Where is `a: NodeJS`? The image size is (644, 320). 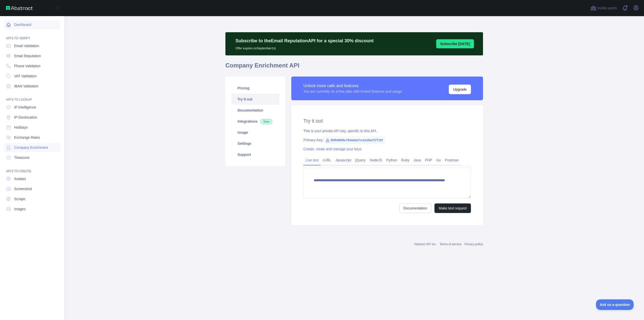 a: NodeJS is located at coordinates (376, 160).